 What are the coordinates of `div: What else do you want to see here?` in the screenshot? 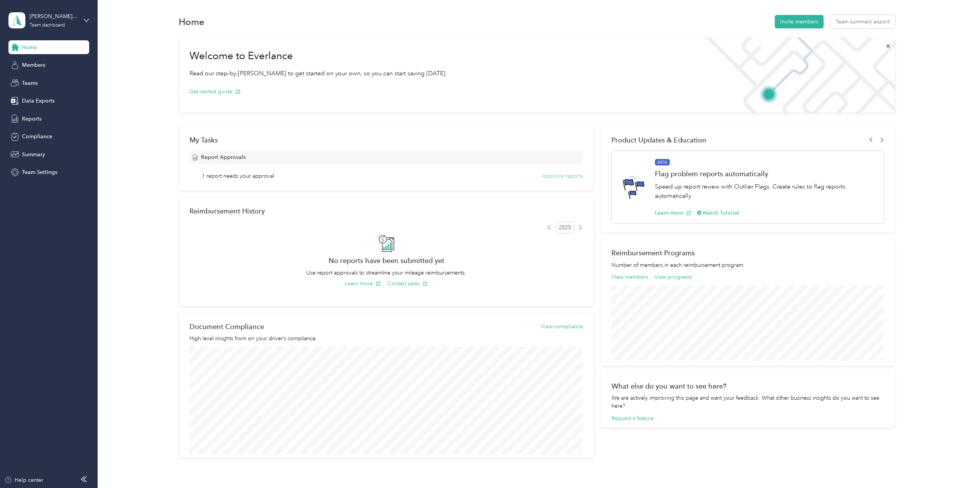 It's located at (748, 386).